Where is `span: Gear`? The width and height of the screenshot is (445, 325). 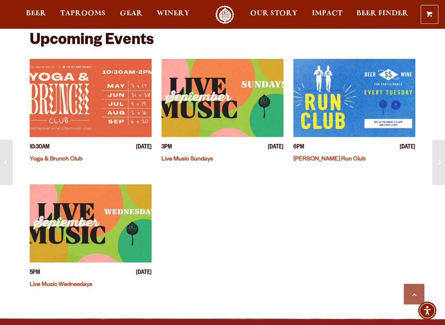 span: Gear is located at coordinates (131, 14).